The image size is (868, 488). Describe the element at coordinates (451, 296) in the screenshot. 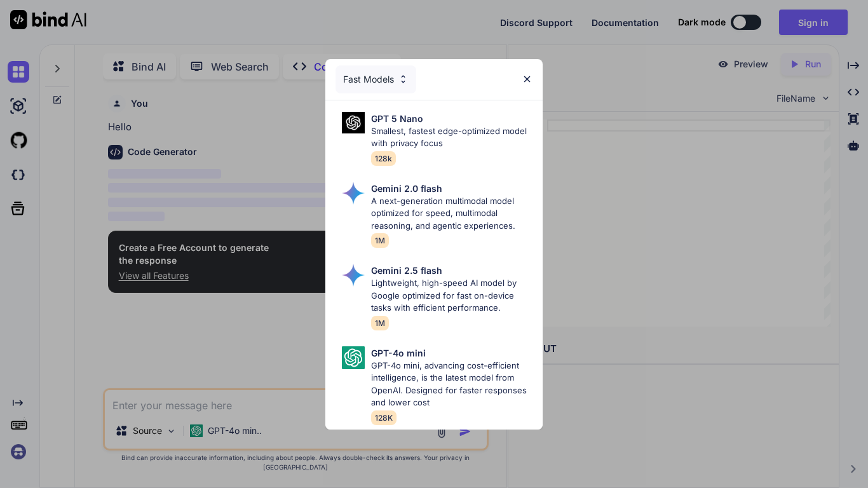

I see `p: Lightweight, high-speed AI model by Google optimized for fast on-device tasks with efficient perf...` at that location.